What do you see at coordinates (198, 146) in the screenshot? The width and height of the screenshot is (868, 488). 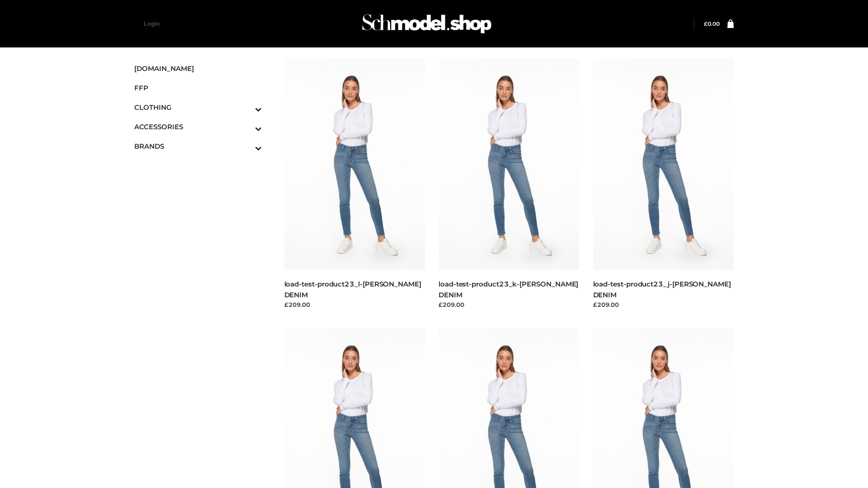 I see `span: BRANDS` at bounding box center [198, 146].